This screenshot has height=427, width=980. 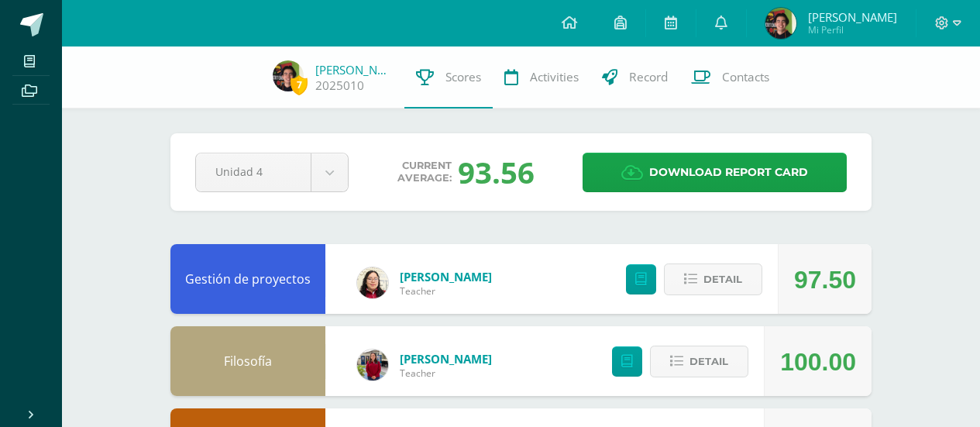 What do you see at coordinates (541, 77) in the screenshot?
I see `a: Activities` at bounding box center [541, 77].